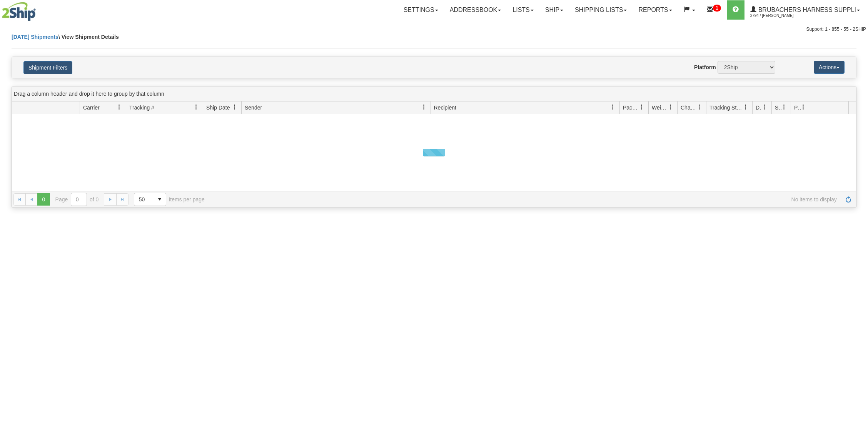 This screenshot has height=435, width=868. What do you see at coordinates (142, 108) in the screenshot?
I see `span: Tracking #` at bounding box center [142, 108].